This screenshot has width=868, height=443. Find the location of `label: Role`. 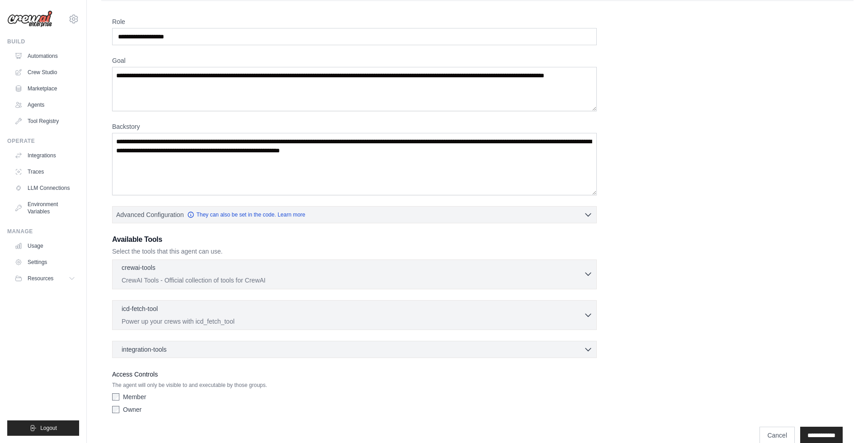

label: Role is located at coordinates (354, 22).